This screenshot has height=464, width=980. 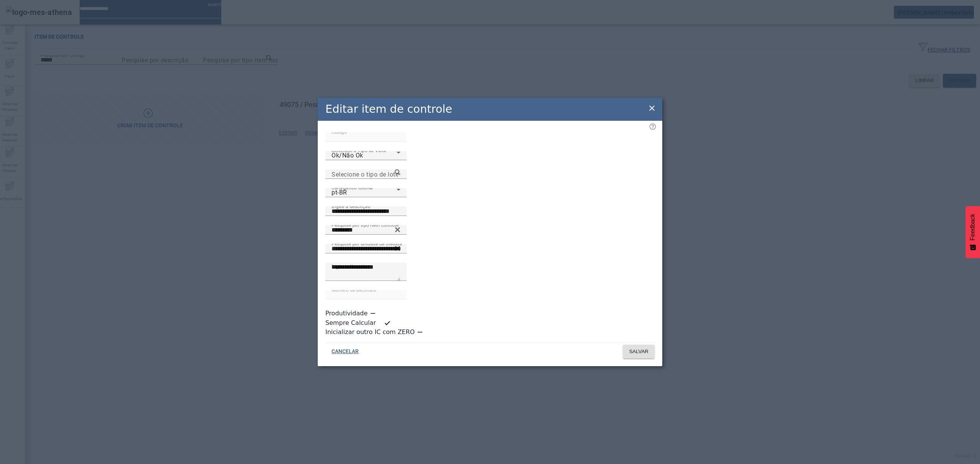 I want to click on mat-label: Pesquise por unidade de medida, so click(x=366, y=243).